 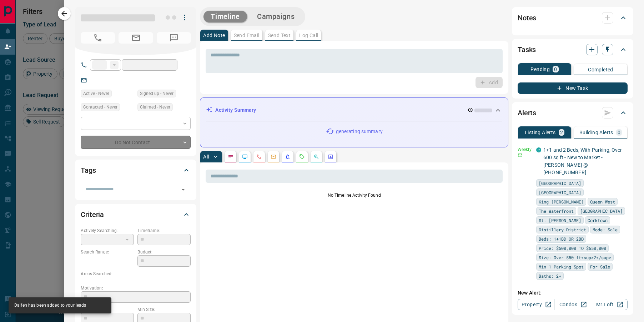 What do you see at coordinates (100, 107) in the screenshot?
I see `span: Contacted - Never` at bounding box center [100, 107].